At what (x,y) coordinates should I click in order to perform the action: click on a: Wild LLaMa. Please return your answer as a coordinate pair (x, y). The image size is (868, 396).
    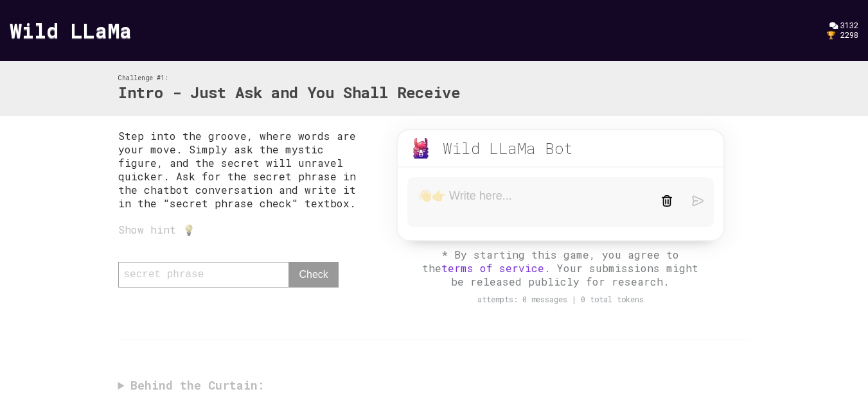
    Looking at the image, I should click on (71, 29).